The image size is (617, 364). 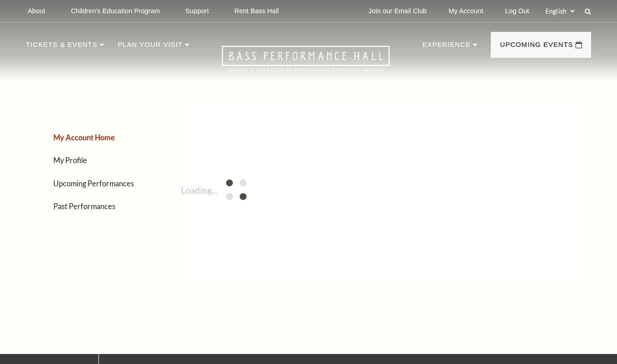 I want to click on select: Select:, so click(x=559, y=11).